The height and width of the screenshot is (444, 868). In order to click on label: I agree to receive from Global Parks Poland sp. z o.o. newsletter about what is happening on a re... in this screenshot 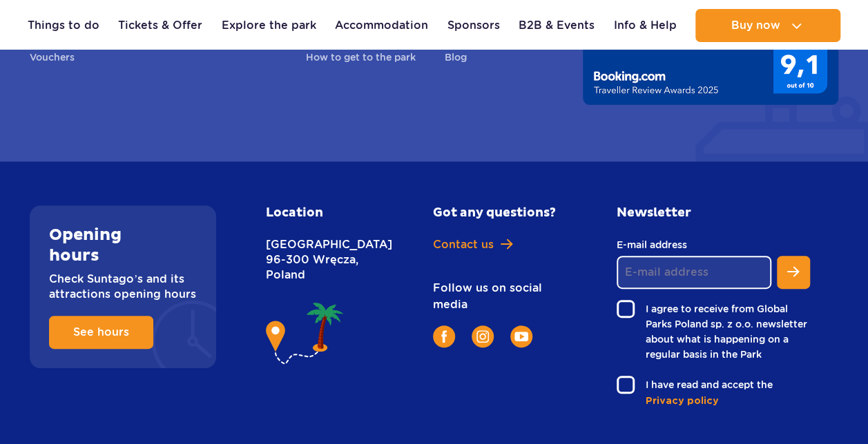, I will do `click(713, 331)`.